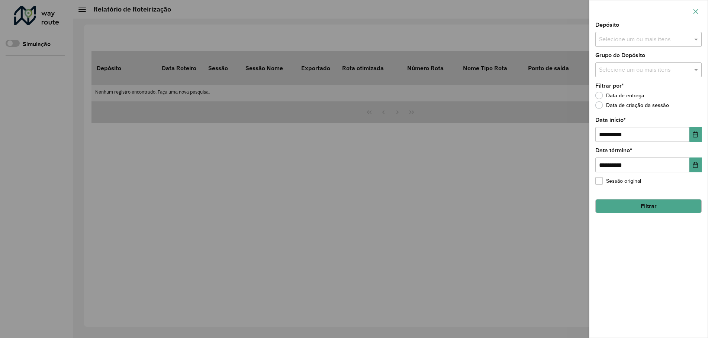 The height and width of the screenshot is (338, 708). Describe the element at coordinates (607, 25) in the screenshot. I see `label: Depósito` at that location.